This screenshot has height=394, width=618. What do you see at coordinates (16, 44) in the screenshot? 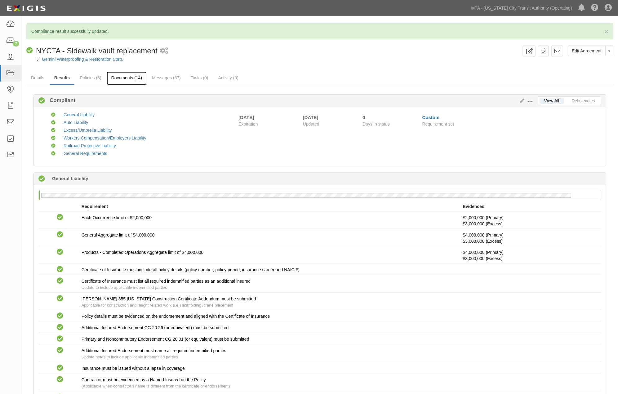
I see `div: 7` at bounding box center [16, 44].